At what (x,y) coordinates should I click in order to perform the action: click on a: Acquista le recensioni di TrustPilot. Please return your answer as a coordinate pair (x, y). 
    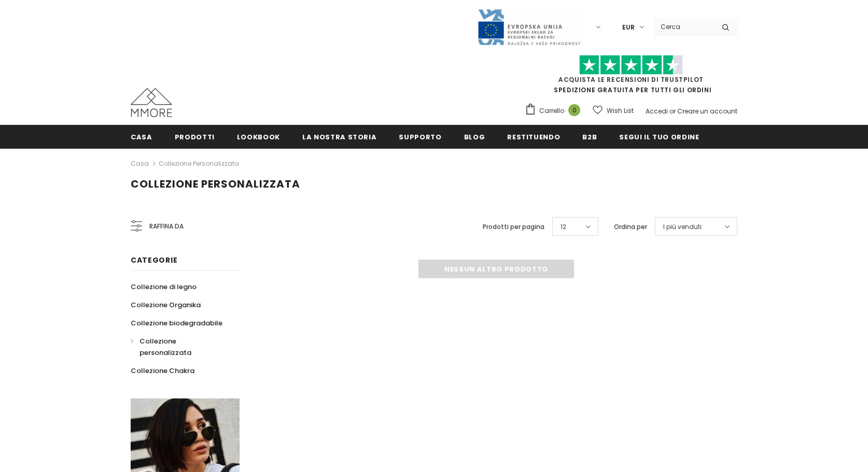
    Looking at the image, I should click on (631, 80).